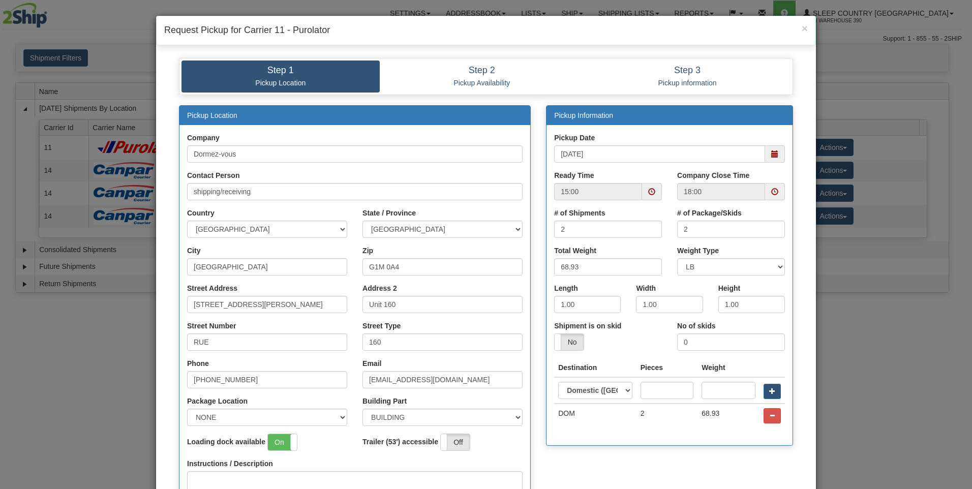 The width and height of the screenshot is (972, 489). I want to click on label: Contact Person, so click(213, 175).